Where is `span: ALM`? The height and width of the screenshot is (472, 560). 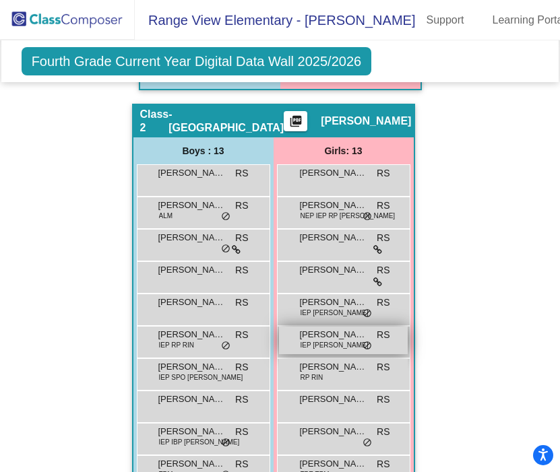 span: ALM is located at coordinates (166, 216).